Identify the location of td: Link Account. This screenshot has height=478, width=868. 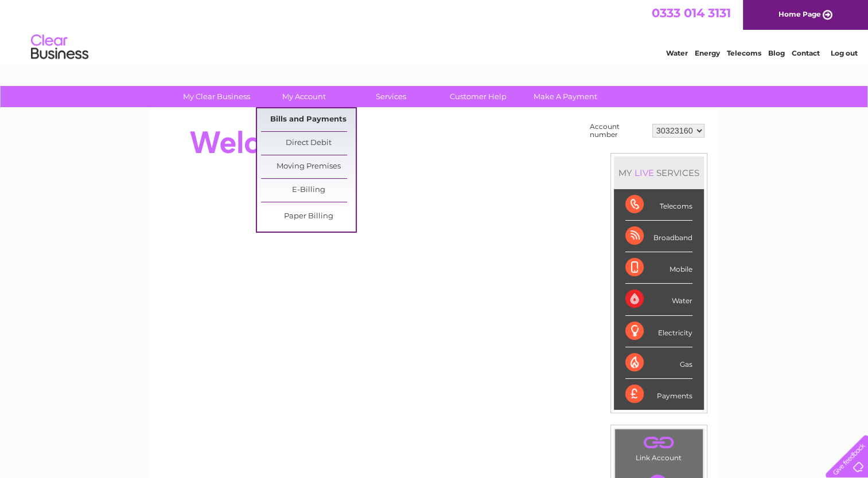
(658, 446).